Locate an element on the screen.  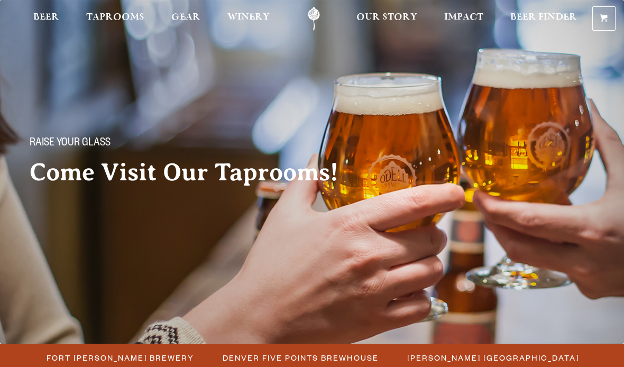
a: Gear is located at coordinates (186, 18).